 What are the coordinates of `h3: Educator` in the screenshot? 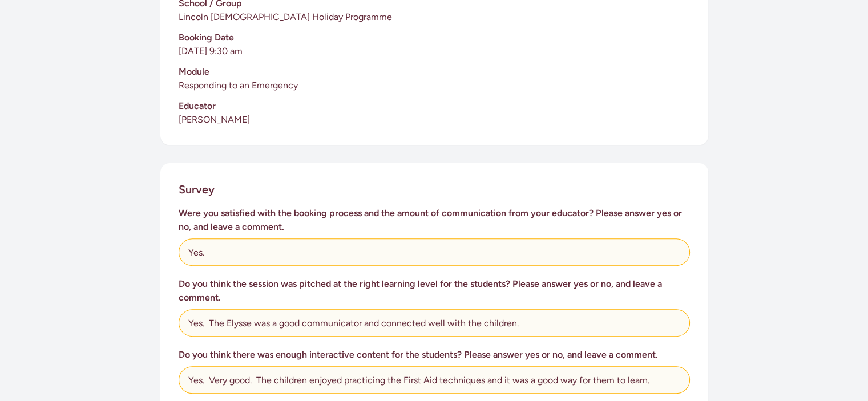 It's located at (434, 106).